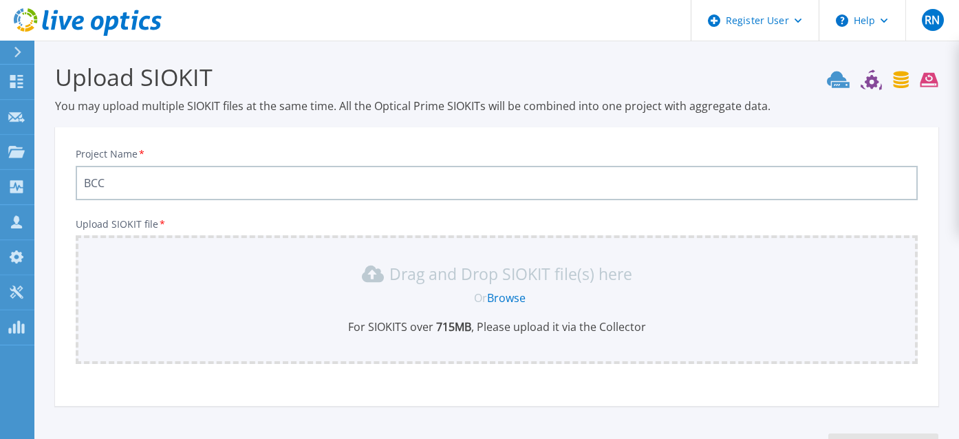 This screenshot has height=439, width=959. I want to click on h3: Upload SIOKIT, so click(496, 77).